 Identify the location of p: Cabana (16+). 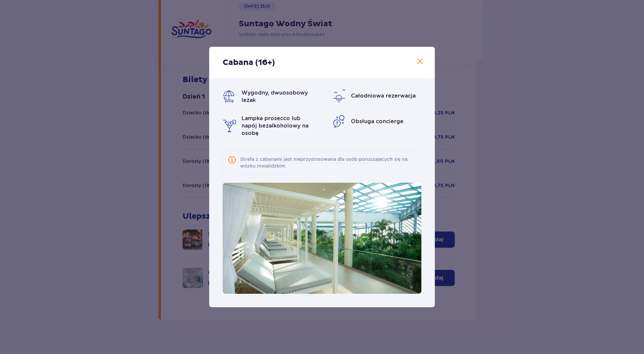
(248, 63).